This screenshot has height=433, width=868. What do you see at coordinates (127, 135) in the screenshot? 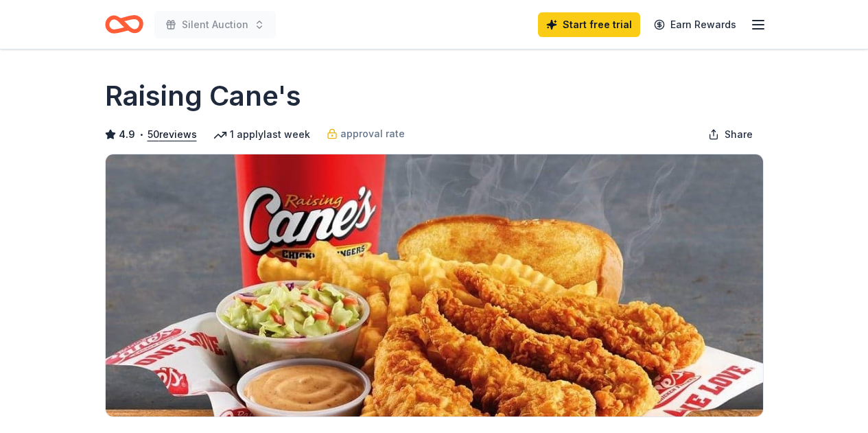
I see `span: 4.9` at bounding box center [127, 135].